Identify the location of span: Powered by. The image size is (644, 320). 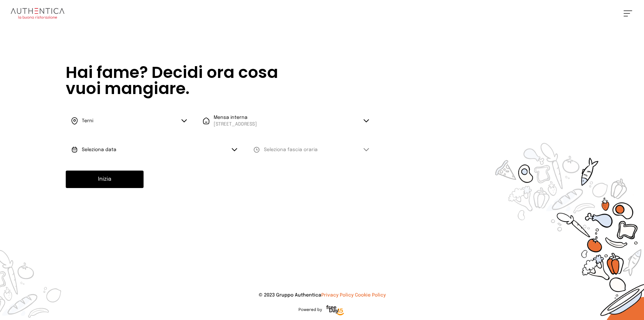
(310, 310).